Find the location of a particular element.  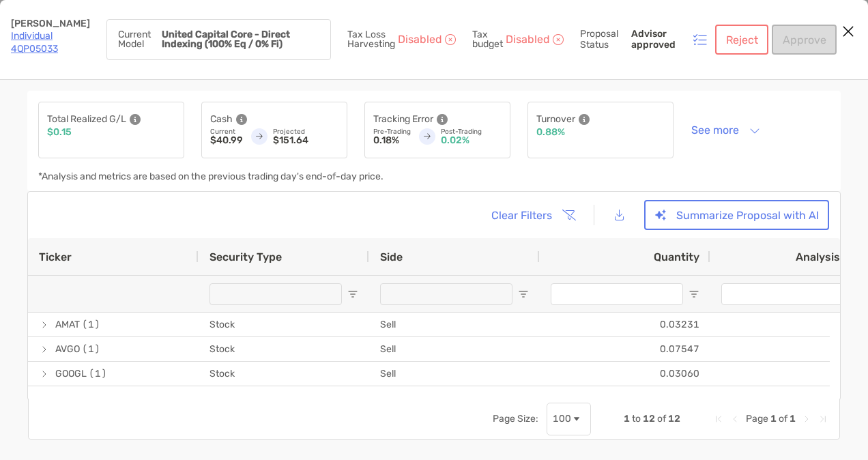

div: 100 is located at coordinates (562, 418).